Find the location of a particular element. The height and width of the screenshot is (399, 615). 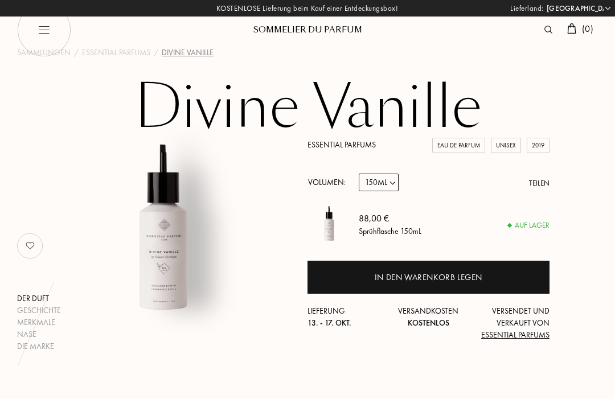

div: Teilen is located at coordinates (539, 183).